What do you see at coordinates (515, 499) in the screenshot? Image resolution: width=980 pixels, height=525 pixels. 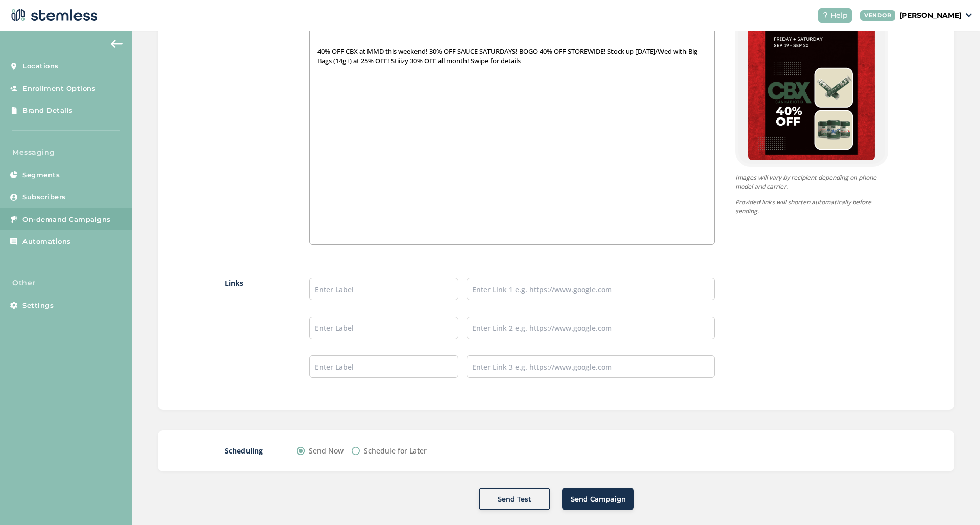 I see `button: Send Test` at bounding box center [515, 499].